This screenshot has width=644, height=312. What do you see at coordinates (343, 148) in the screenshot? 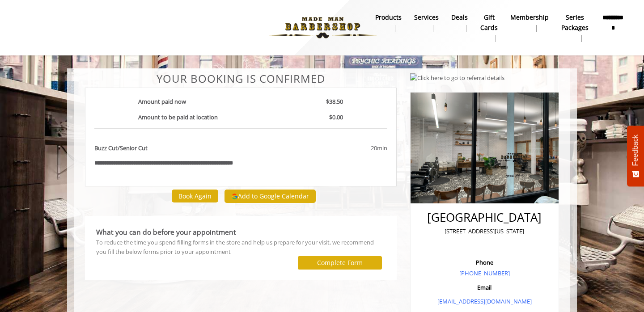
I see `div: 20min` at bounding box center [343, 148].